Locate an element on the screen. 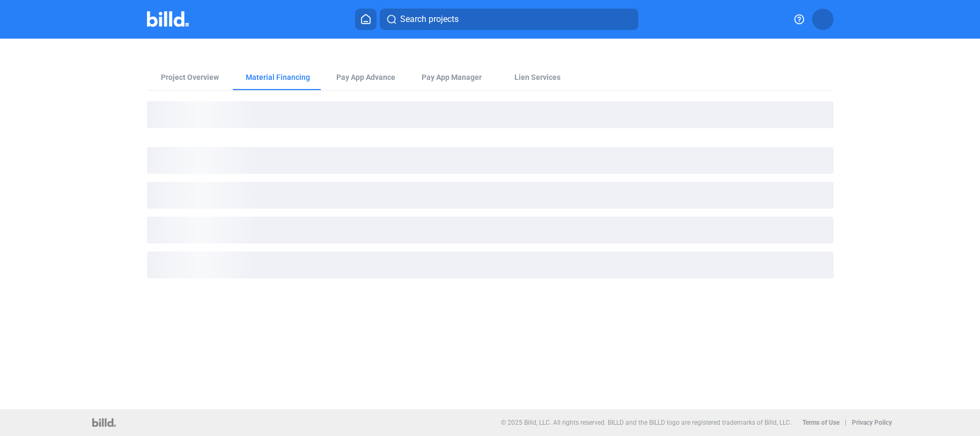 The image size is (980, 436). div: Lien Services is located at coordinates (537, 77).